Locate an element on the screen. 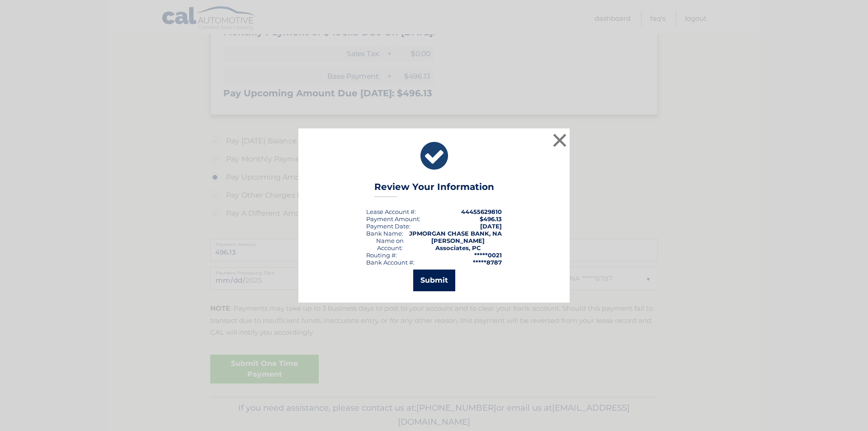 The width and height of the screenshot is (868, 431). div: Routing #: is located at coordinates (382, 255).